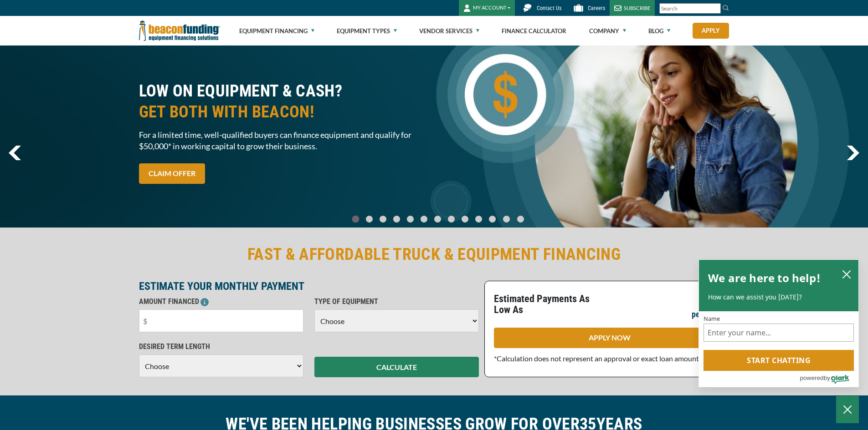  I want to click on span: Careers, so click(596, 8).